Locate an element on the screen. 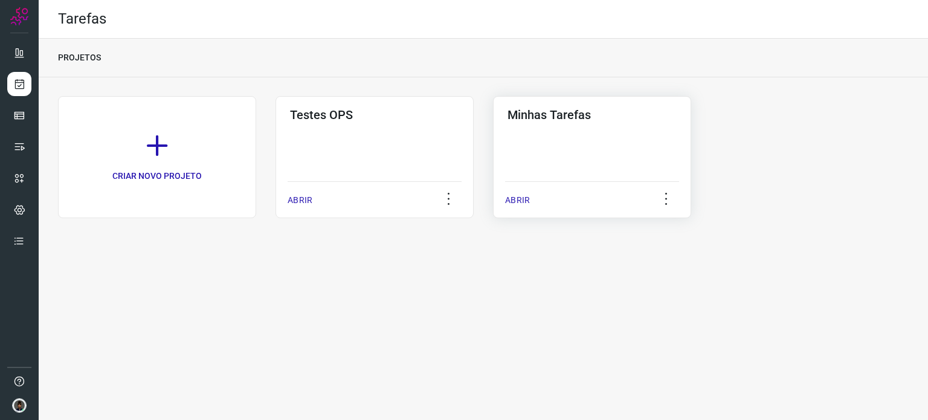 The height and width of the screenshot is (420, 928). img: Logo is located at coordinates (19, 16).